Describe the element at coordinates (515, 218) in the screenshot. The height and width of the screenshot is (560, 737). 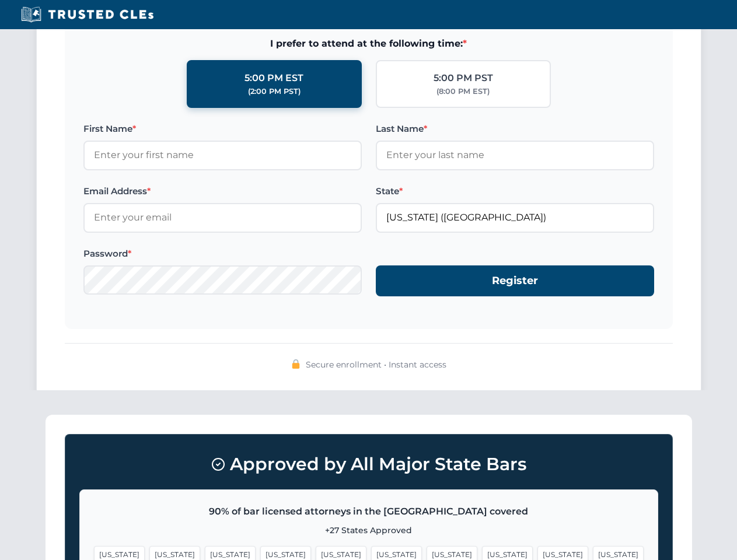
I see `input: Florida (FL)` at that location.